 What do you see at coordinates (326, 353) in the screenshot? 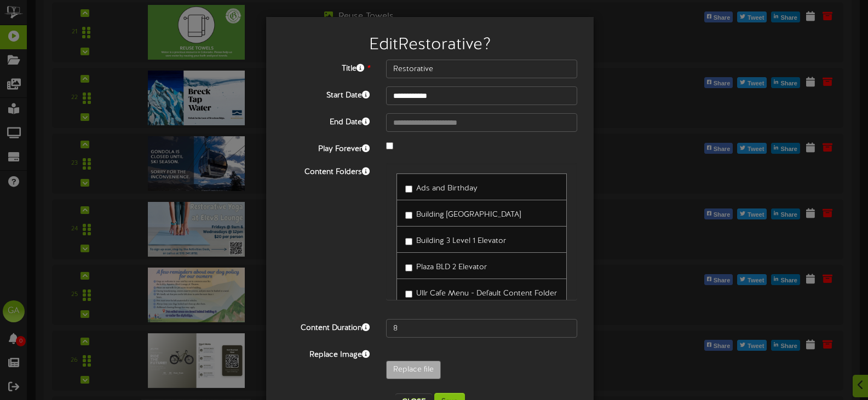
I see `label: Replace Image` at bounding box center [326, 353].